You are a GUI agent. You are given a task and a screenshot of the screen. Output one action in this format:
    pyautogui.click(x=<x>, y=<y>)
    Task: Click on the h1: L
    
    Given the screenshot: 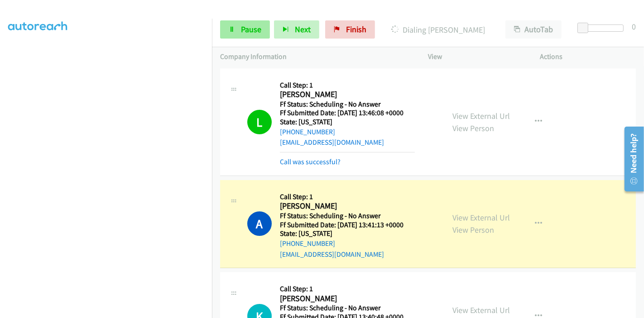 What is the action you would take?
    pyautogui.click(x=259, y=122)
    